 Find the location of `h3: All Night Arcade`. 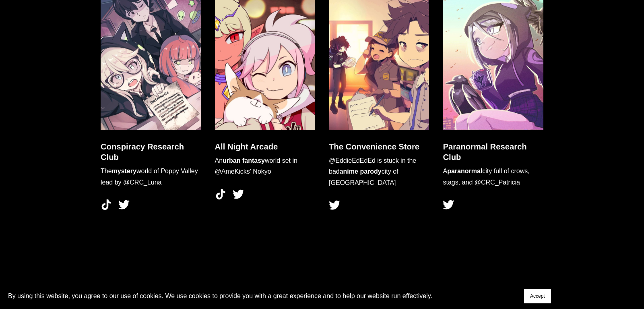

h3: All Night Arcade is located at coordinates (265, 147).